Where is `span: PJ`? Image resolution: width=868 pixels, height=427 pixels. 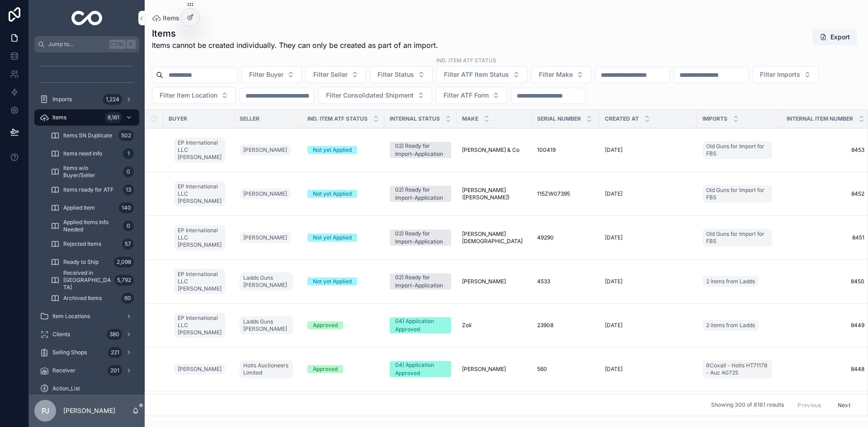 span: PJ is located at coordinates (45, 411).